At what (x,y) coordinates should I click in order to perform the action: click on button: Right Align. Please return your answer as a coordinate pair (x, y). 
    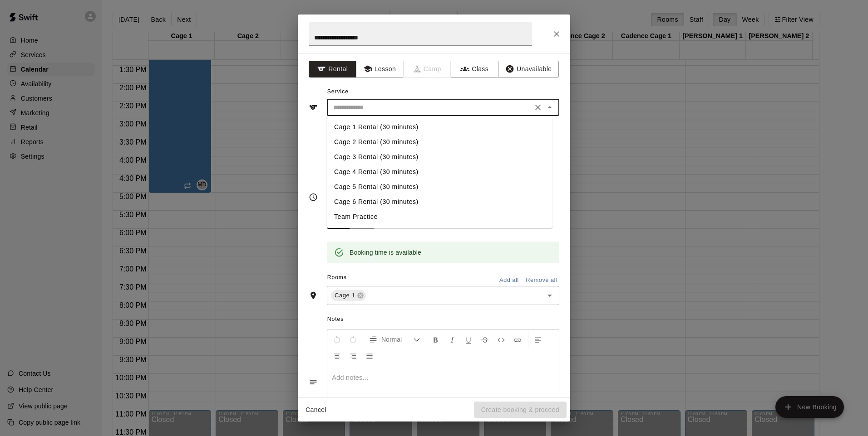
    Looking at the image, I should click on (353, 356).